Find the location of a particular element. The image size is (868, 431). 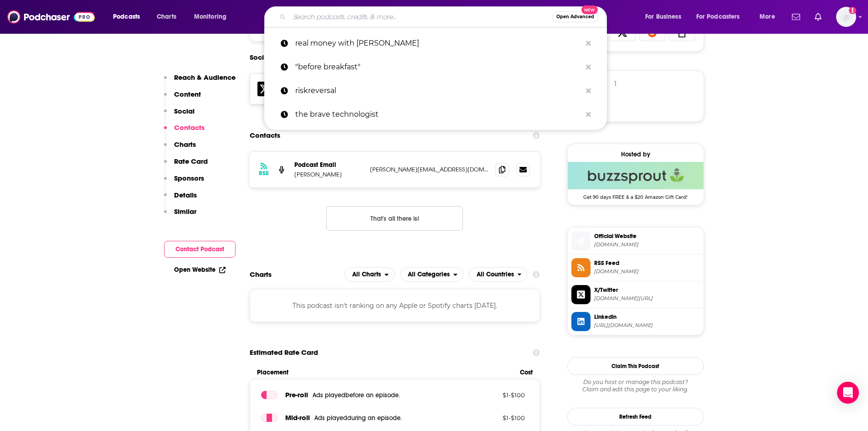

p: Charts is located at coordinates (185, 144).